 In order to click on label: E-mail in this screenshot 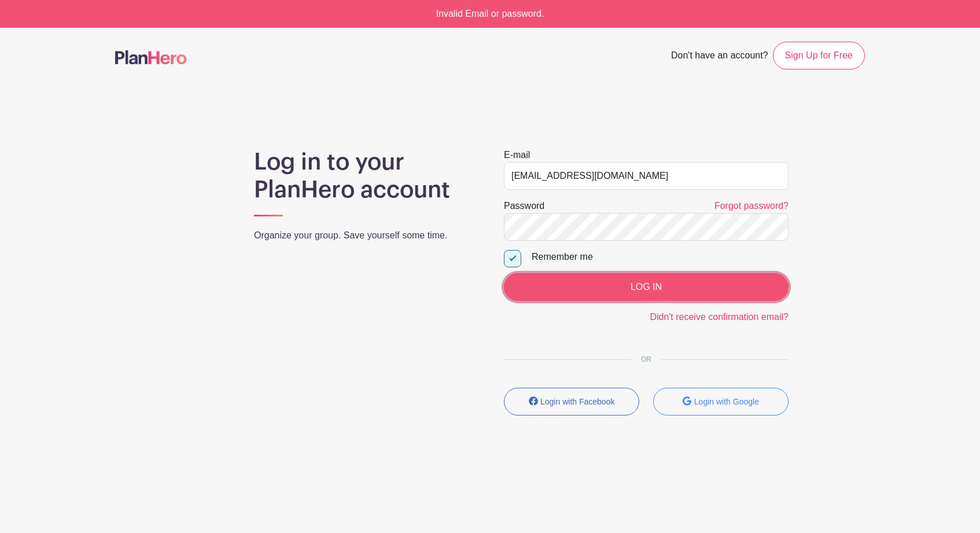, I will do `click(517, 155)`.